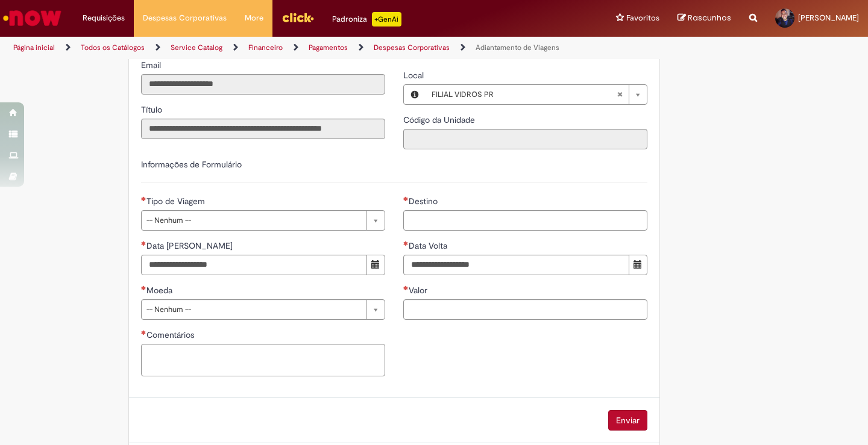 This screenshot has height=445, width=868. Describe the element at coordinates (619, 95) in the screenshot. I see `abbr: Limpar campo Local` at that location.